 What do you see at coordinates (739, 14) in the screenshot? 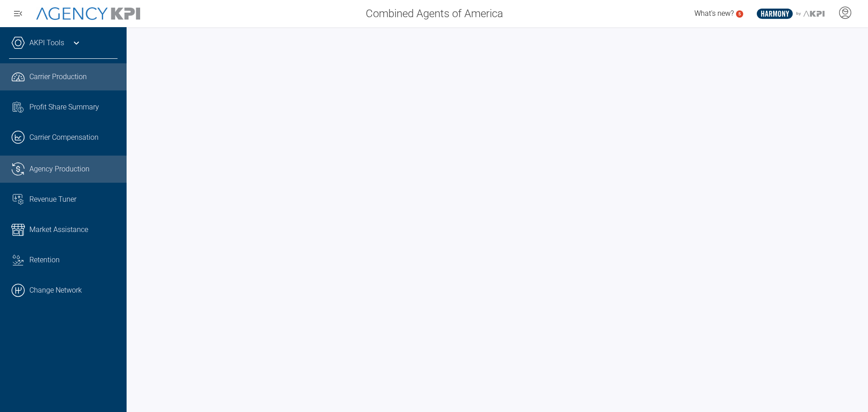
I see `text: 5` at bounding box center [739, 14].